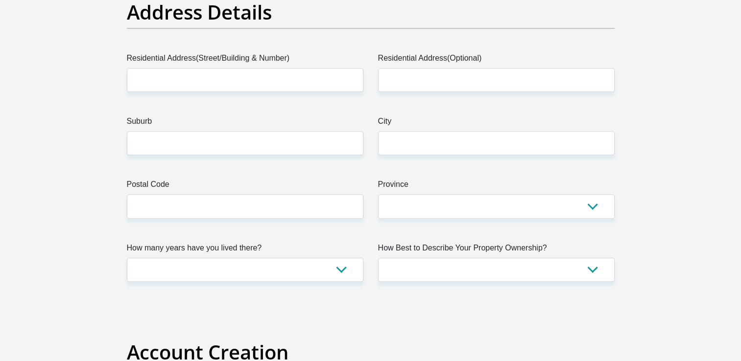 This screenshot has height=361, width=741. Describe the element at coordinates (245, 143) in the screenshot. I see `input: Suburb` at that location.